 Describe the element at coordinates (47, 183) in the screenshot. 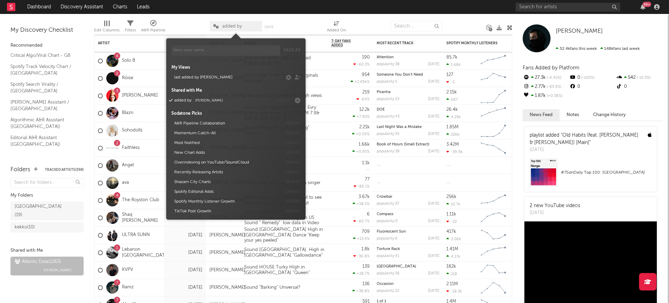

I see `input: Search for folders...` at that location.